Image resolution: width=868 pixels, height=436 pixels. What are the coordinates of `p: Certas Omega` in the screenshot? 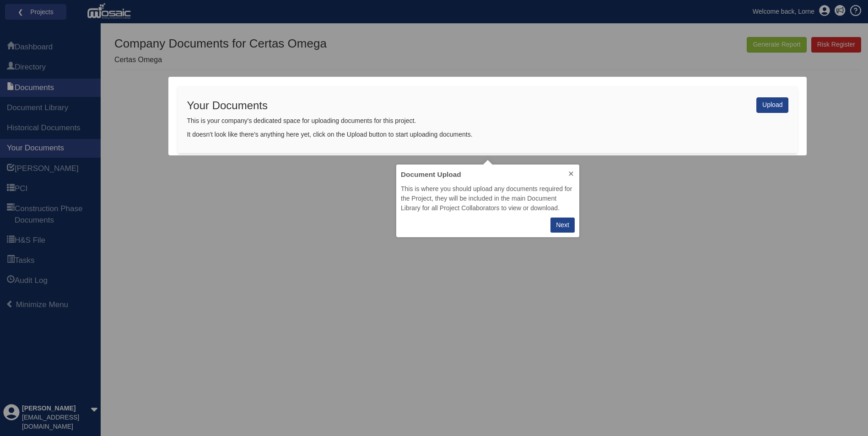 It's located at (221, 60).